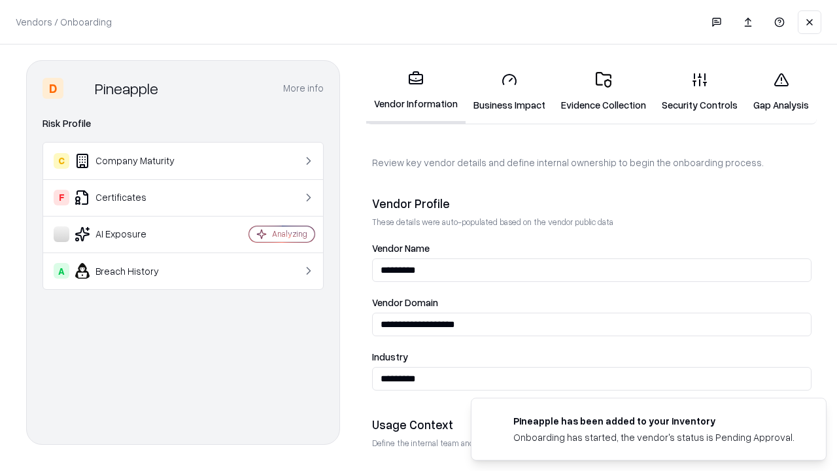  I want to click on p: Review key vendor details and define internal ownership to begin the onboarding process., so click(592, 162).